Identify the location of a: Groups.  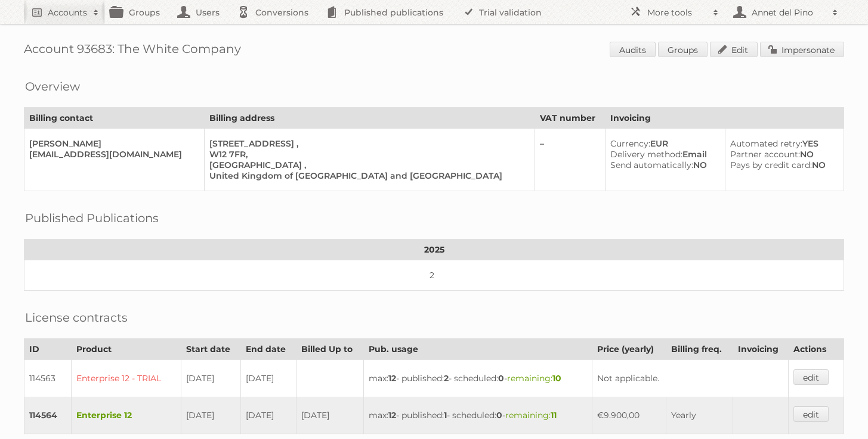
(683, 50).